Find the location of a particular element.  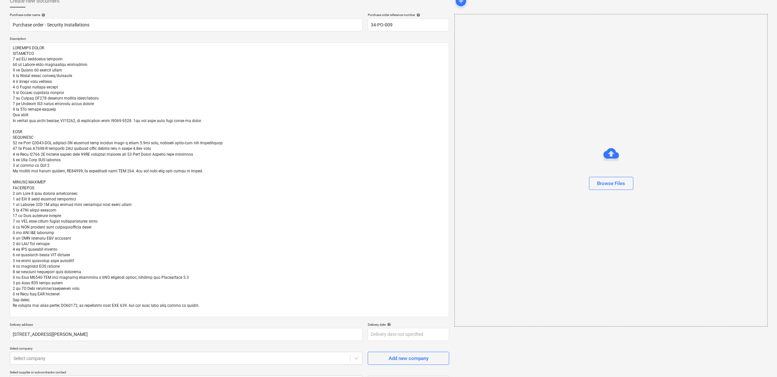

button: Browse Files is located at coordinates (612, 183).